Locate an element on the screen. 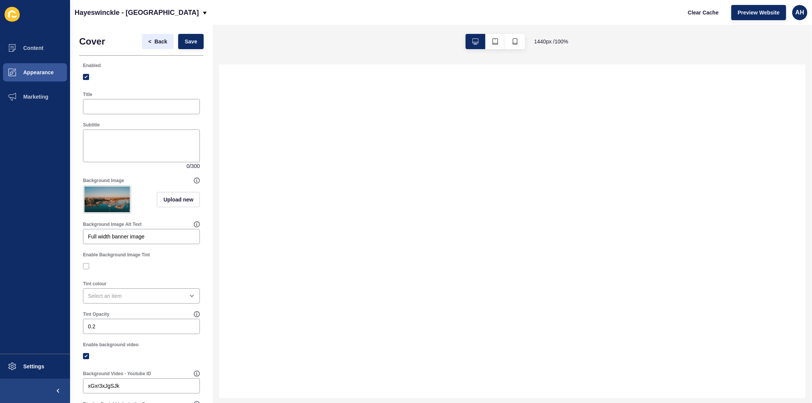  button: Clear Cache is located at coordinates (703, 13).